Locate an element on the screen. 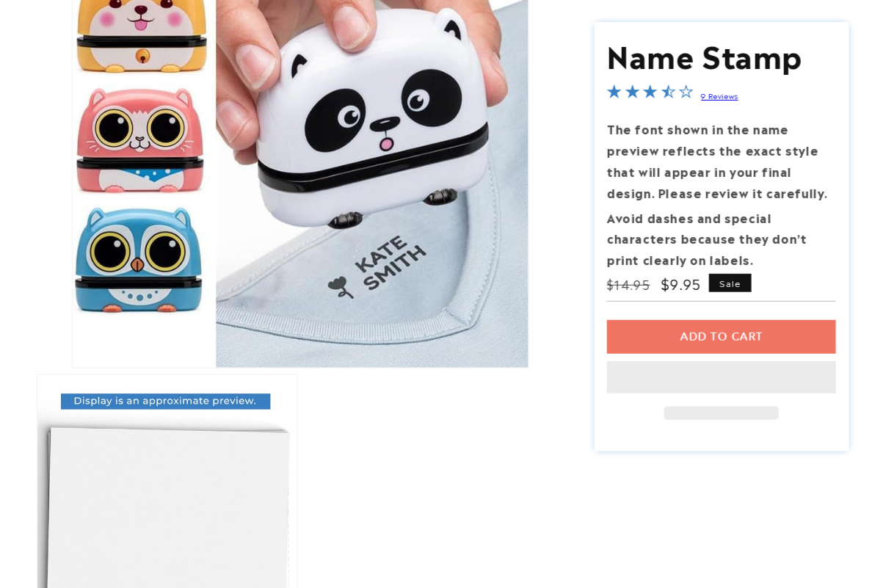 Image resolution: width=886 pixels, height=588 pixels. strong: The font shown in the name preview reflects the exact style that will appear in your final design... is located at coordinates (717, 160).